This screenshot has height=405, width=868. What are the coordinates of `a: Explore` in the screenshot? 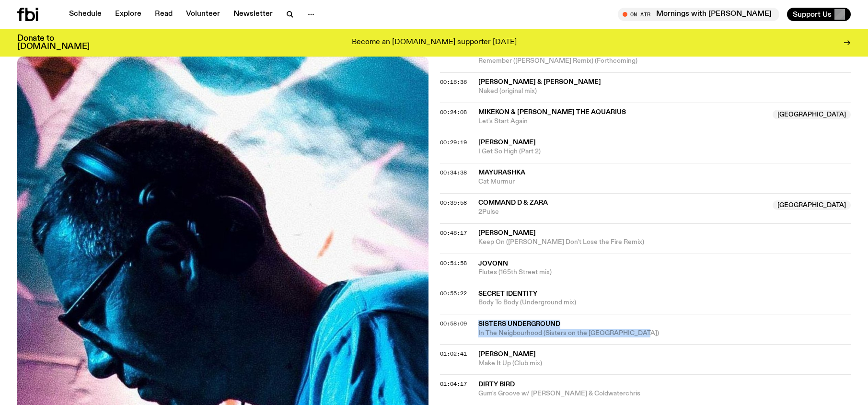 It's located at (128, 14).